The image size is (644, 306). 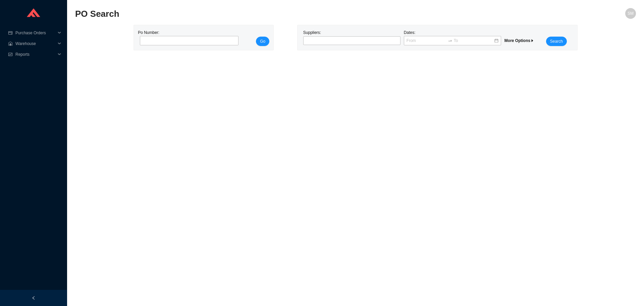 I want to click on span: SM, so click(x=631, y=13).